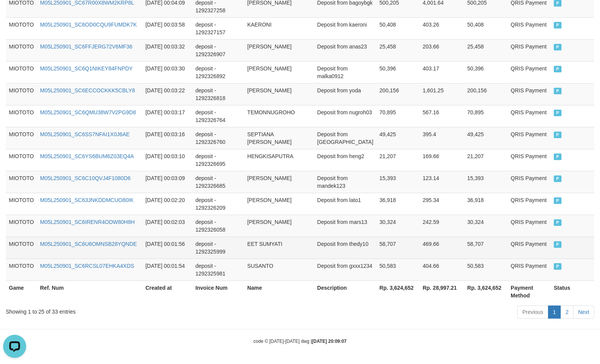  What do you see at coordinates (398, 181) in the screenshot?
I see `td: 15,393` at bounding box center [398, 181].